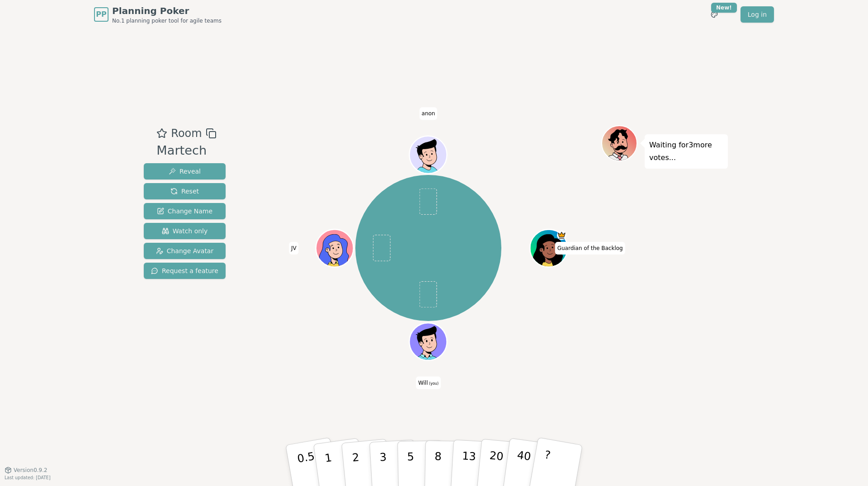 This screenshot has width=868, height=486. What do you see at coordinates (184, 271) in the screenshot?
I see `span: Request a feature` at bounding box center [184, 271].